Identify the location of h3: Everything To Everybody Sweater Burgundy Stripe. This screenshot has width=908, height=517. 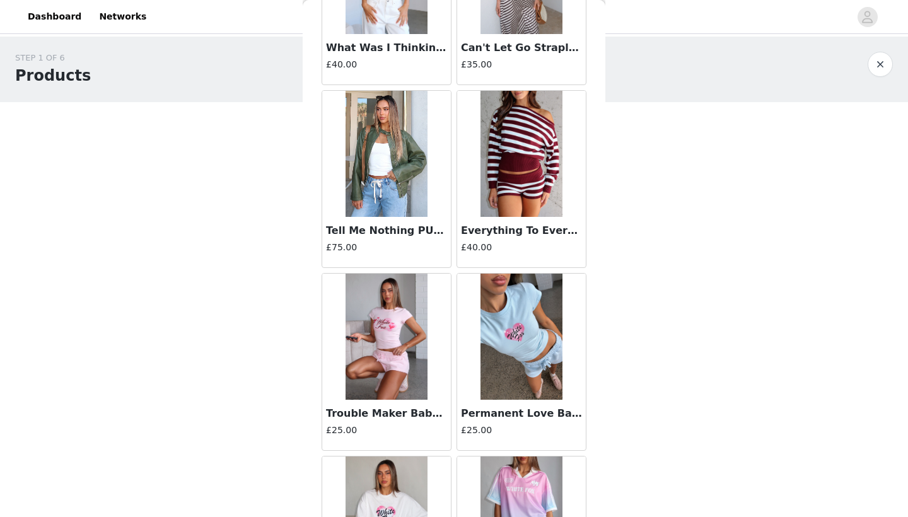
(521, 231).